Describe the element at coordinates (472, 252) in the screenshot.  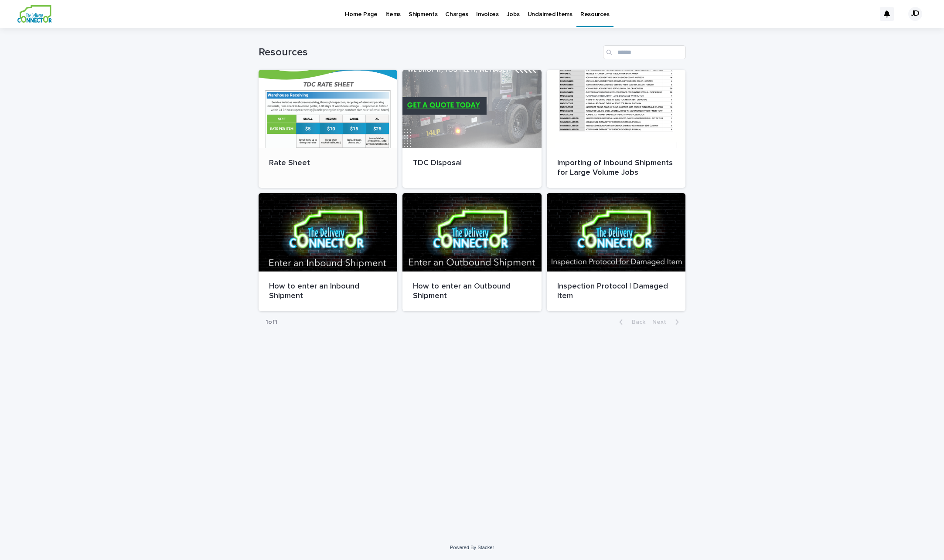
I see `a: How to enter an Outbound Shipment` at that location.